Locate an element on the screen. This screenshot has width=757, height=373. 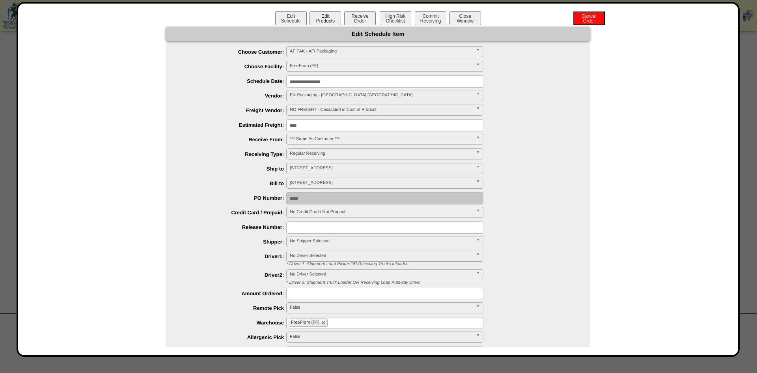
span: Regular Receiving is located at coordinates (381, 153).